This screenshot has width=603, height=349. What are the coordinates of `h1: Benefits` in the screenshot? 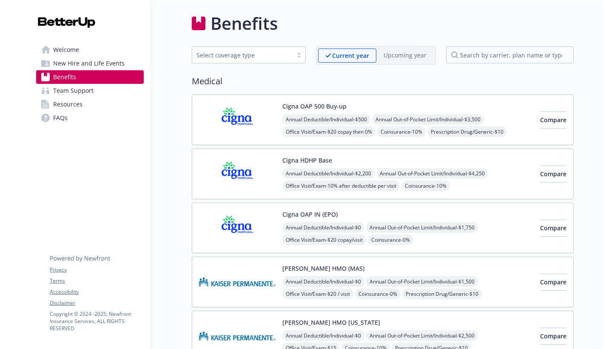 It's located at (244, 23).